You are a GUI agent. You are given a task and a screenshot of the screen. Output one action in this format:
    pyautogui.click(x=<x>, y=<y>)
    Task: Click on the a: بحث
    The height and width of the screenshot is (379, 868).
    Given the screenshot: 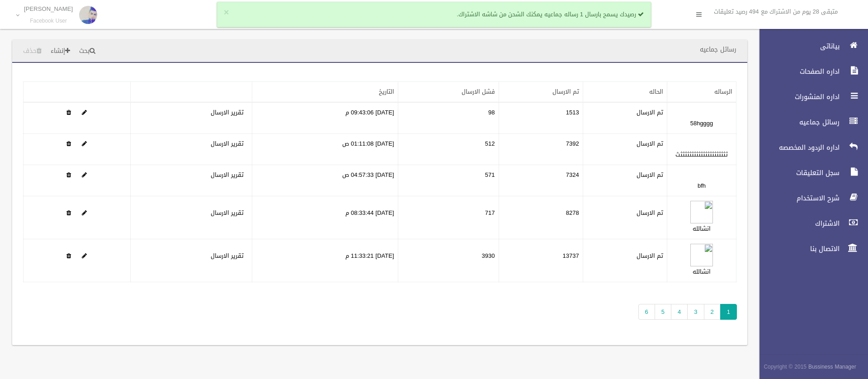 What is the action you would take?
    pyautogui.click(x=88, y=51)
    